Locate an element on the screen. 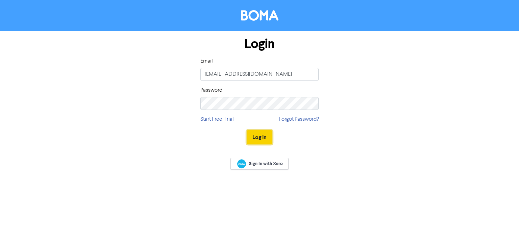  img: Xero logo is located at coordinates (242, 164).